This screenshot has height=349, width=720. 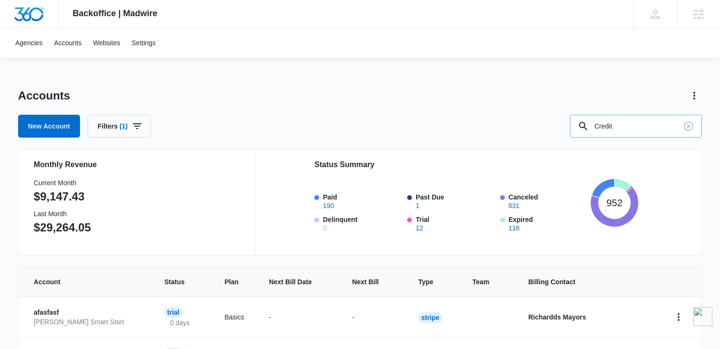 I want to click on span: Billing Contact, so click(x=588, y=282).